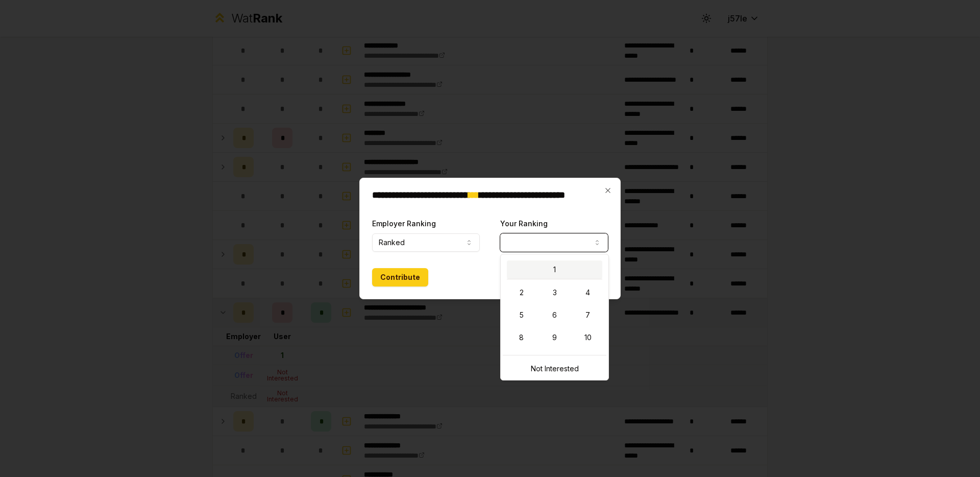 The height and width of the screenshot is (477, 980). Describe the element at coordinates (555, 369) in the screenshot. I see `span: Not Interested` at that location.